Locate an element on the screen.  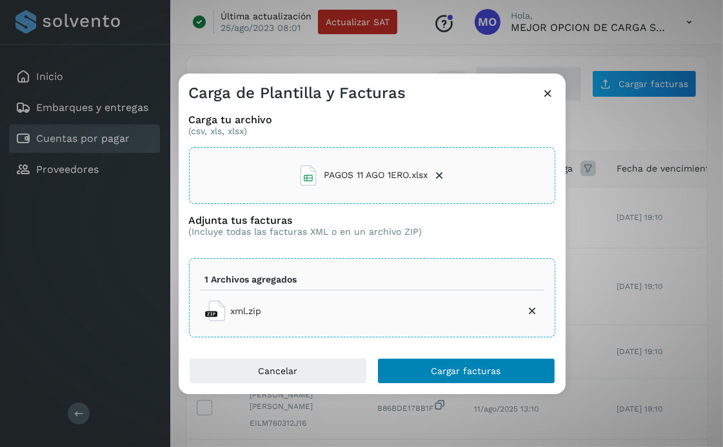
p: 1 Archivos agregados is located at coordinates (251, 279).